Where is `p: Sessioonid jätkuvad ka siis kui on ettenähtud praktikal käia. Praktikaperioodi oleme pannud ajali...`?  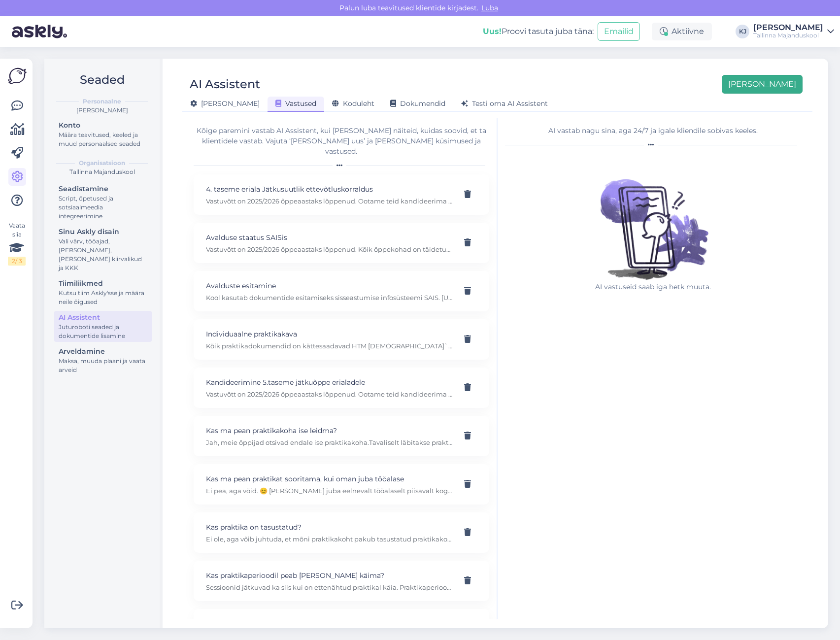 p: Sessioonid jätkuvad ka siis kui on ettenähtud praktikal käia. Praktikaperioodi oleme pannud ajali... is located at coordinates (330, 587).